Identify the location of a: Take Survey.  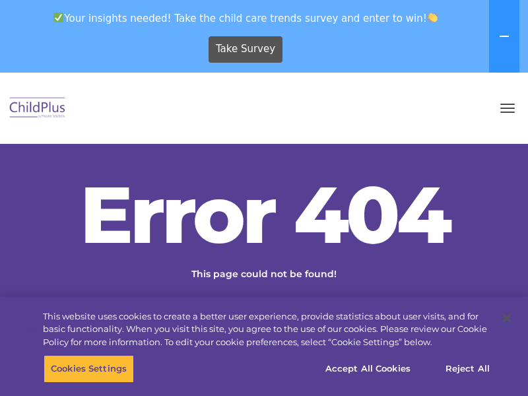
(246, 50).